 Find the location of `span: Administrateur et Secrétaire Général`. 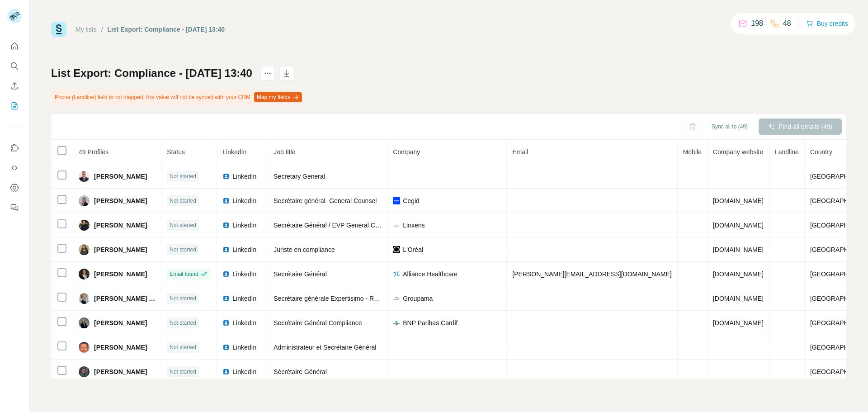

span: Administrateur et Secrétaire Général is located at coordinates (325, 348).